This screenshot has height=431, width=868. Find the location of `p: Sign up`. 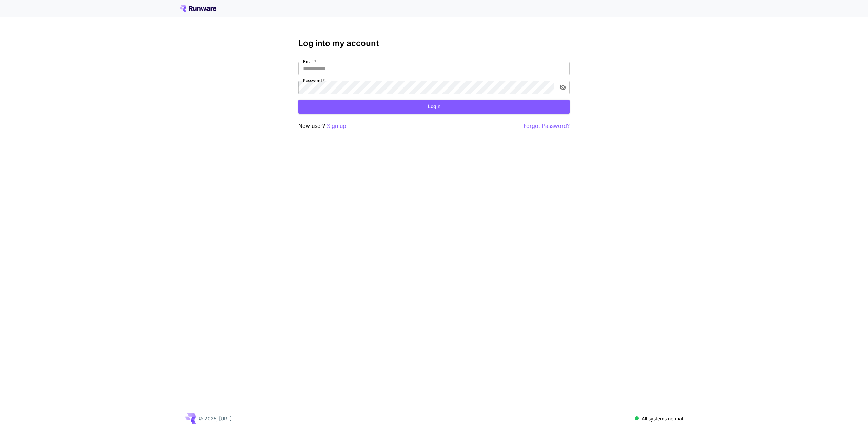

p: Sign up is located at coordinates (336, 126).